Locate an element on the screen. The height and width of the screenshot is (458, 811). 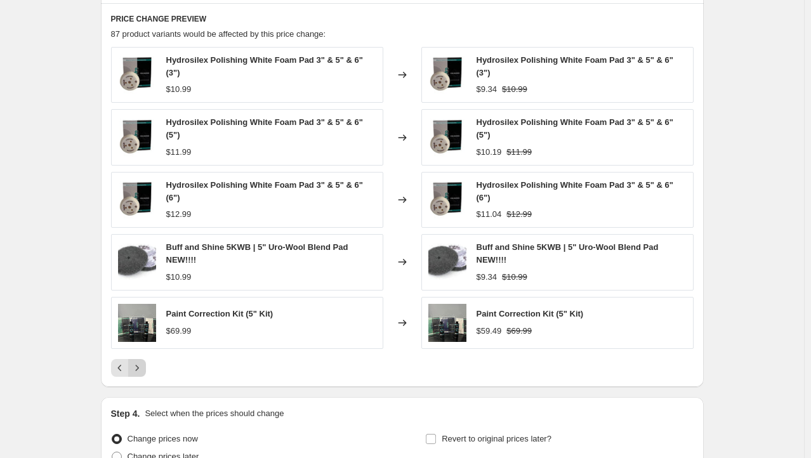
div: $59.49 is located at coordinates (489, 331).